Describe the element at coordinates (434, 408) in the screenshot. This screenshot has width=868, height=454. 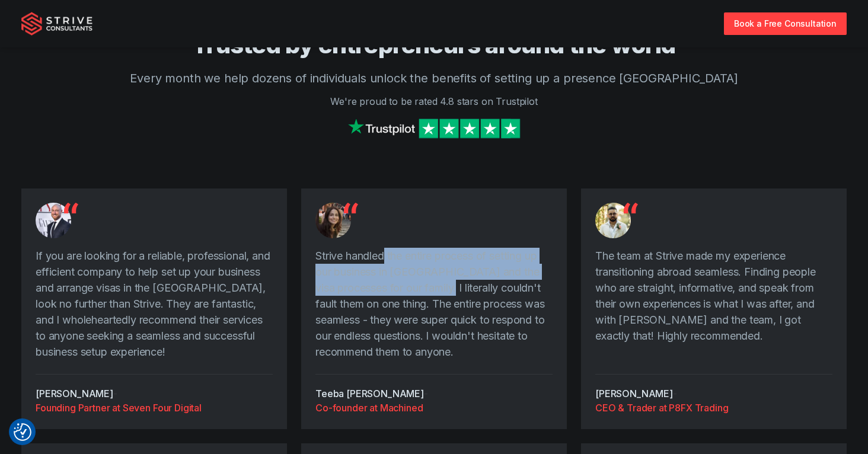
I see `div: Co-founder at Machined` at that location.